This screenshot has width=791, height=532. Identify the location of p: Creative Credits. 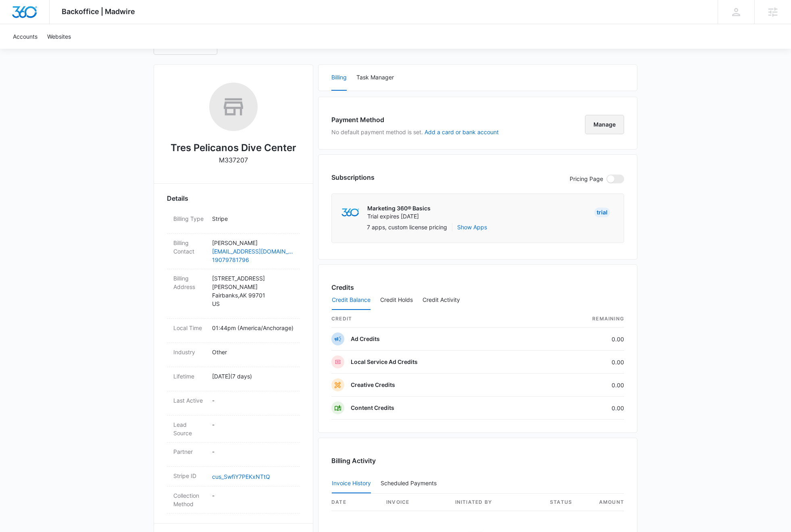
(373, 385).